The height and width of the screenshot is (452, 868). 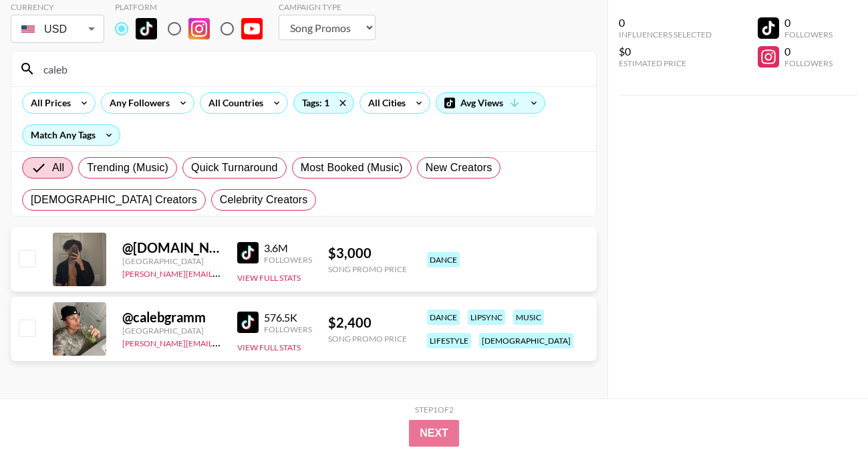 What do you see at coordinates (368, 323) in the screenshot?
I see `div: $ 2,400` at bounding box center [368, 323].